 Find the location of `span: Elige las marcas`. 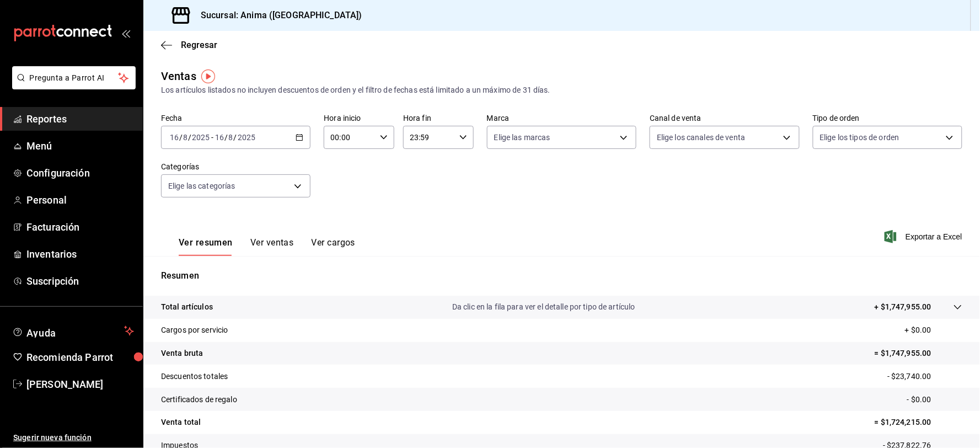

span: Elige las marcas is located at coordinates (522, 137).